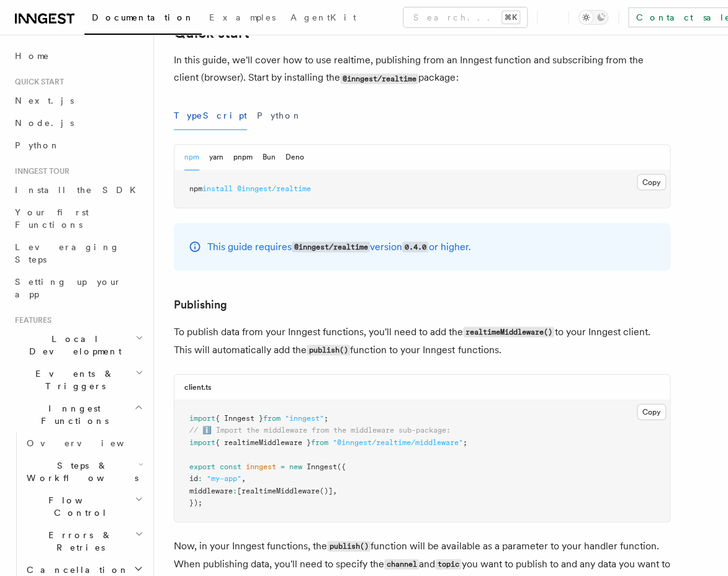 This screenshot has width=728, height=576. Describe the element at coordinates (263, 442) in the screenshot. I see `span: { realtimeMiddleware }` at that location.